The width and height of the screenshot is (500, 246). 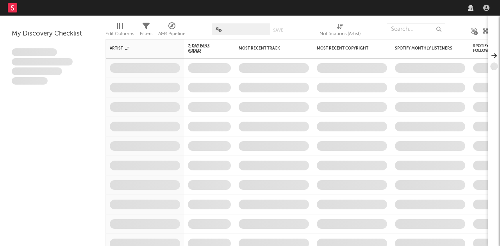 What do you see at coordinates (139, 48) in the screenshot?
I see `div: Artist` at bounding box center [139, 48].